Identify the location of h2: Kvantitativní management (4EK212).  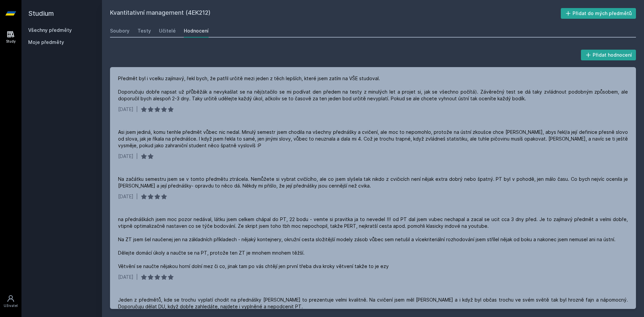
(336, 13).